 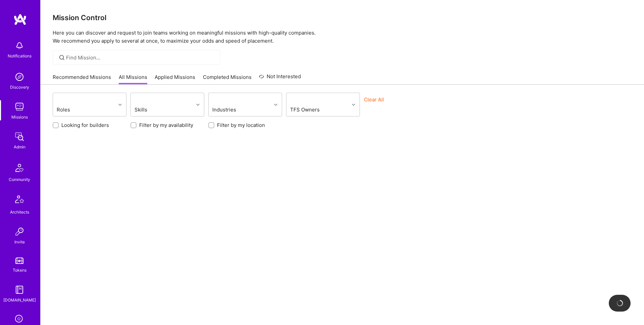 What do you see at coordinates (280, 79) in the screenshot?
I see `a: Not Interested` at bounding box center [280, 79].